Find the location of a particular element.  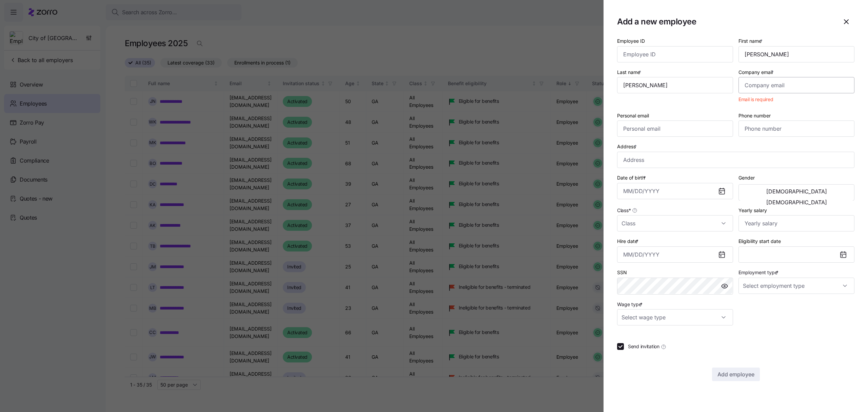

span: Email is required is located at coordinates (756, 100).